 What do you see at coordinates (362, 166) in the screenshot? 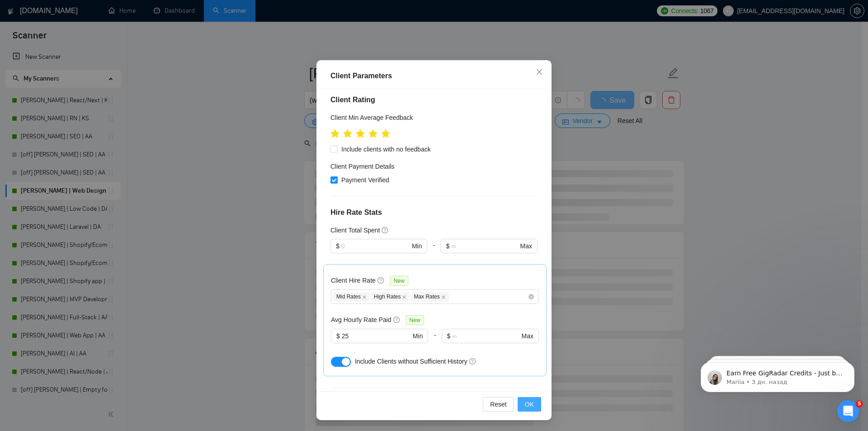
I see `h4: Client Payment Details` at bounding box center [362, 166].